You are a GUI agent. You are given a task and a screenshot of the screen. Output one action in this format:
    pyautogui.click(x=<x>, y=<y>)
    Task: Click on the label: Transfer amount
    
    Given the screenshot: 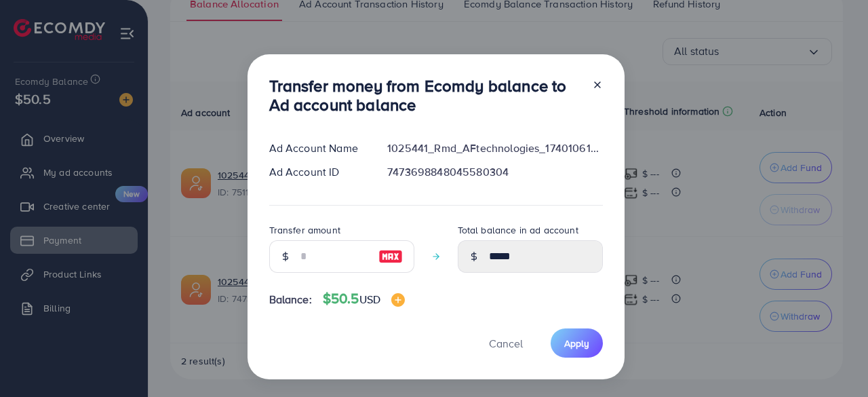 What is the action you would take?
    pyautogui.click(x=304, y=230)
    